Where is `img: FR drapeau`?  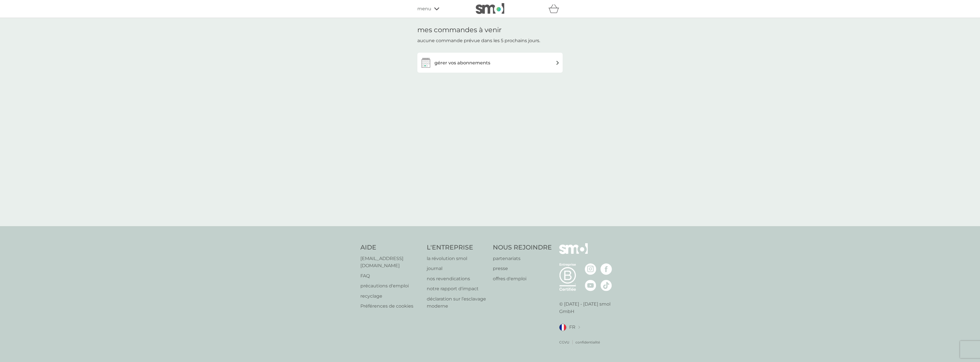
img: FR drapeau is located at coordinates (563, 327).